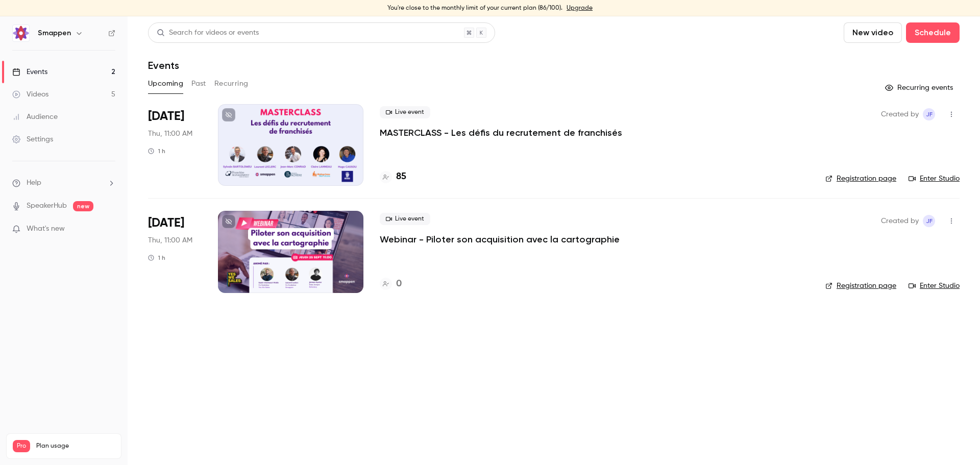  What do you see at coordinates (21, 33) in the screenshot?
I see `img: Smappen` at bounding box center [21, 33].